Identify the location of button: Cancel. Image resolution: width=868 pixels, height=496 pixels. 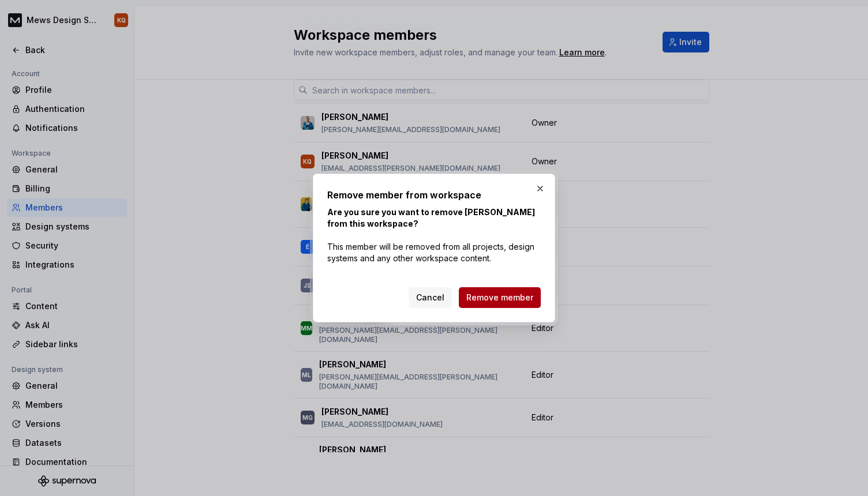
(430, 298).